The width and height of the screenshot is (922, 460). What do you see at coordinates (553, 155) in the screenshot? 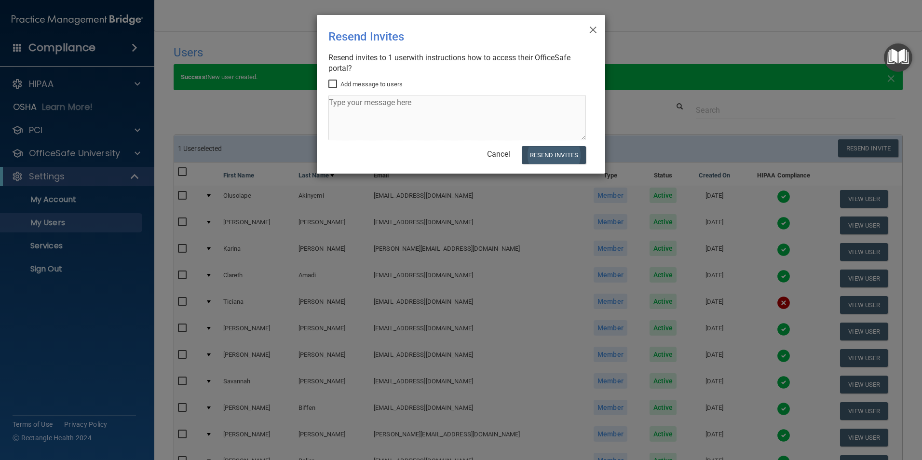
I see `button: Resend Invites` at bounding box center [553, 155].